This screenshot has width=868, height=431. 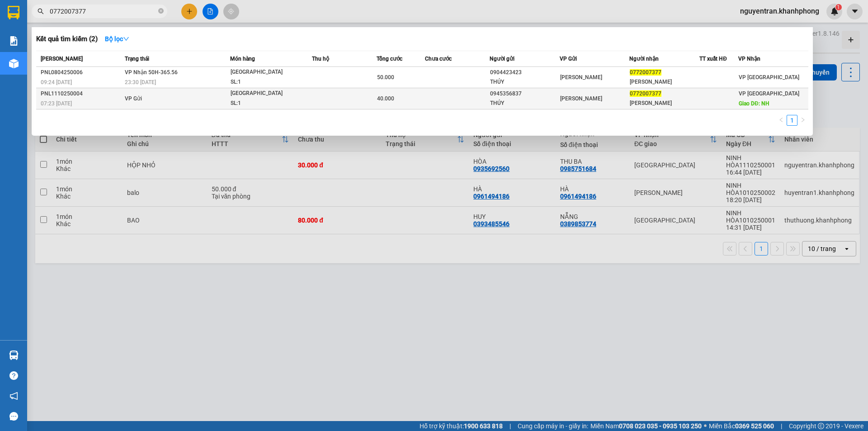 I want to click on span: Món hàng, so click(x=242, y=59).